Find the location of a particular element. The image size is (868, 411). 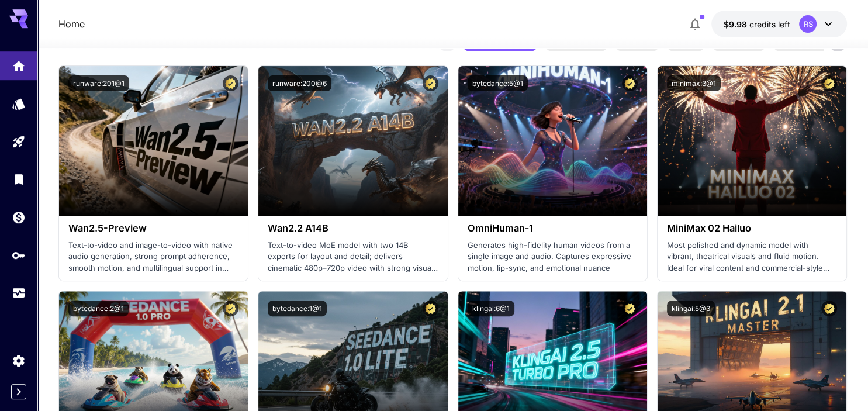

div: Wallet is located at coordinates (19, 217).